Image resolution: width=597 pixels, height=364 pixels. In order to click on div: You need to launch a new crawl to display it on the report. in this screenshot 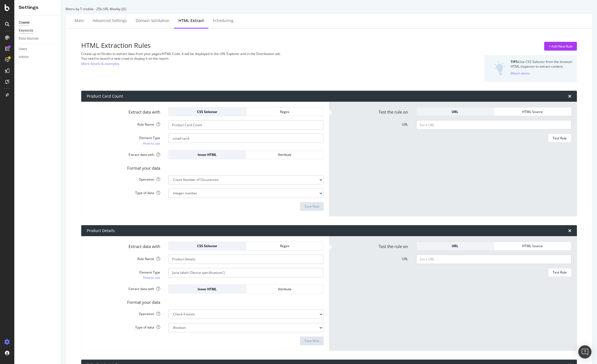, I will do `click(245, 58)`.